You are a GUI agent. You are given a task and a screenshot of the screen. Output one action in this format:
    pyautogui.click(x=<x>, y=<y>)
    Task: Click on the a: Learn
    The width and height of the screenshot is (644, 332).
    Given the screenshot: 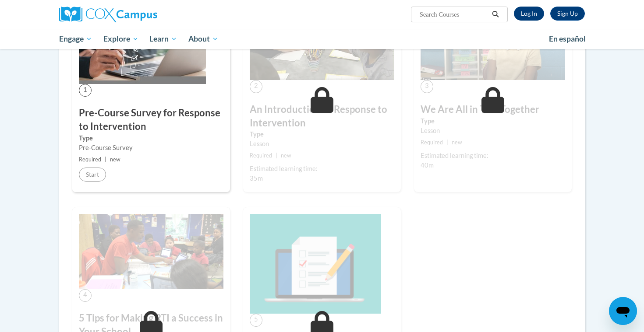 What is the action you would take?
    pyautogui.click(x=163, y=39)
    